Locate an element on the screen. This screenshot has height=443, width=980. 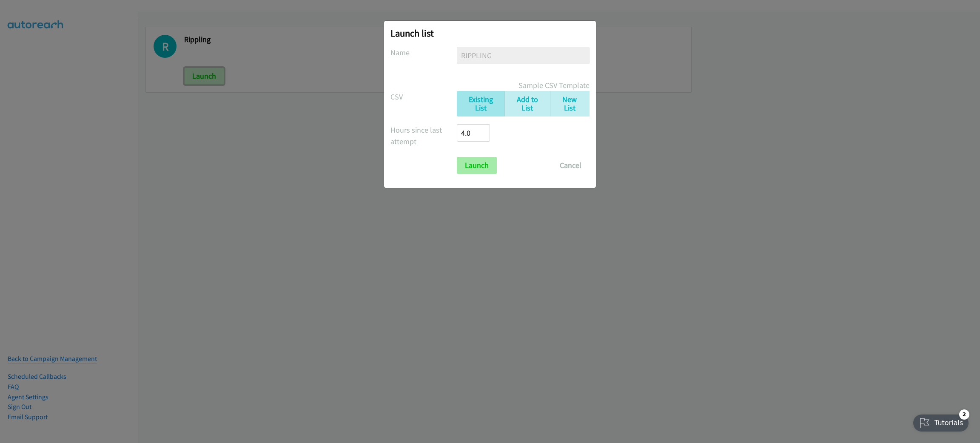
a: Sample CSV Template is located at coordinates (554, 85).